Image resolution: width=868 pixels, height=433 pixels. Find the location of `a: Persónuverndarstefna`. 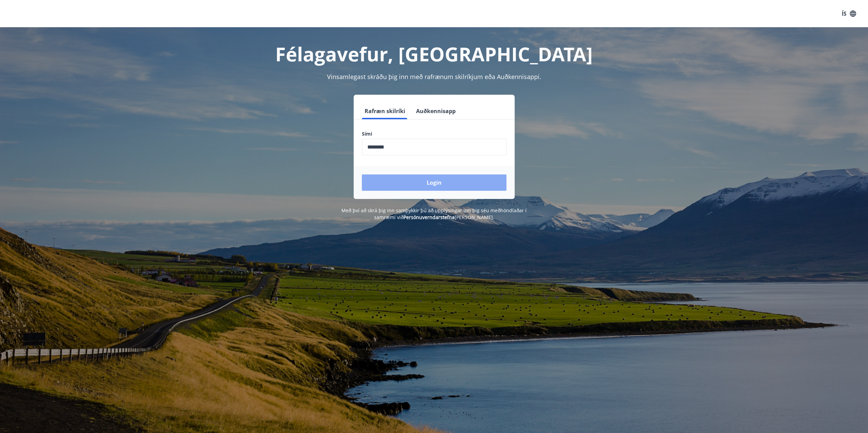

a: Persónuverndarstefna is located at coordinates (429, 217).